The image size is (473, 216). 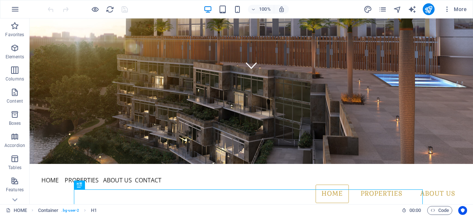 I want to click on p: Boxes, so click(x=15, y=123).